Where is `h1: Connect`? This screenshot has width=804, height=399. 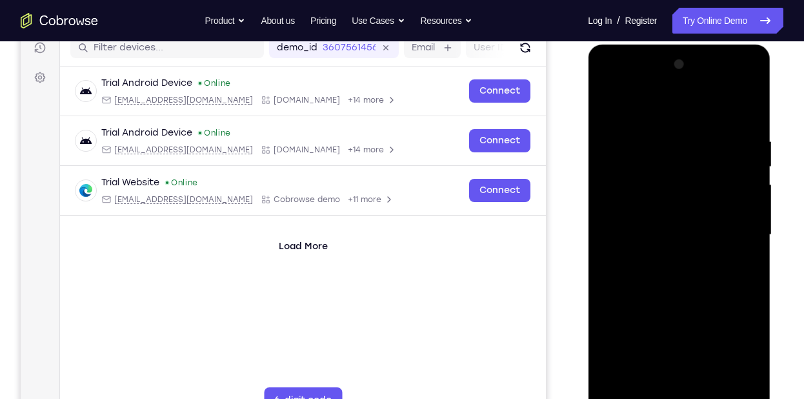 h1: Connect is located at coordinates (85, 18).